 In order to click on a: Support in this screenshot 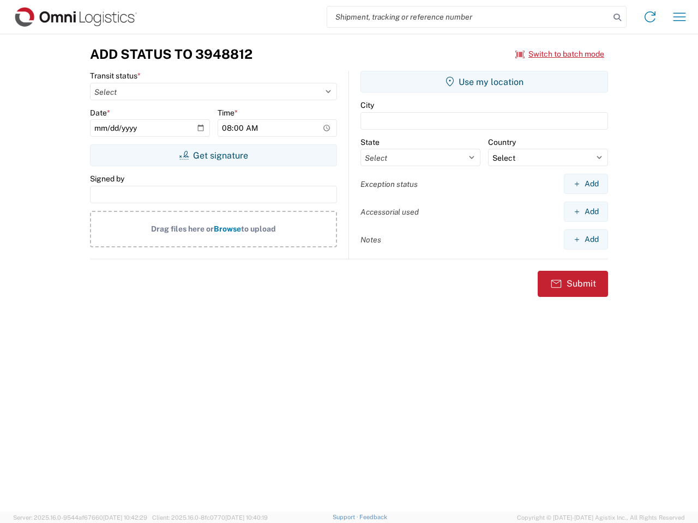, I will do `click(346, 517)`.